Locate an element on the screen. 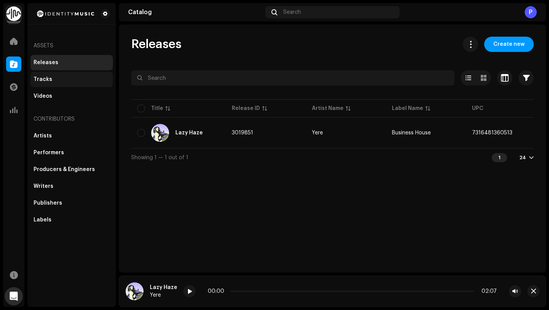  re-m-nav-item: Artists is located at coordinates (72, 136).